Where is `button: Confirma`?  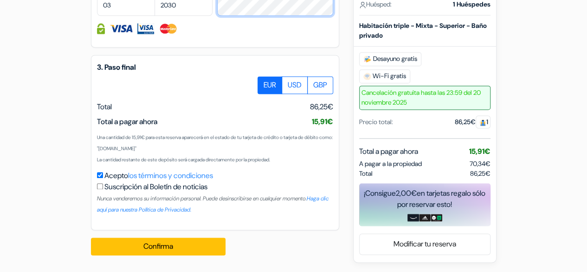 button: Confirma is located at coordinates (158, 246).